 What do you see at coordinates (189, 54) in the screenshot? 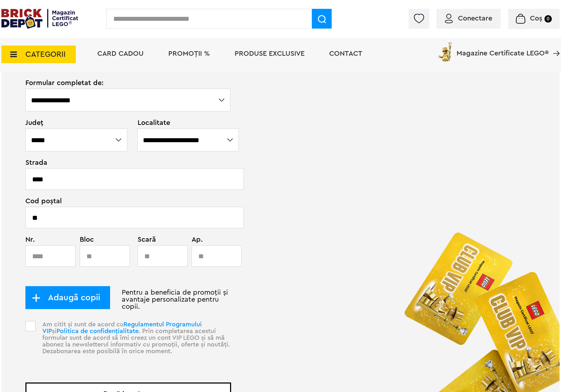
I see `a: PROMOȚII %` at bounding box center [189, 54].